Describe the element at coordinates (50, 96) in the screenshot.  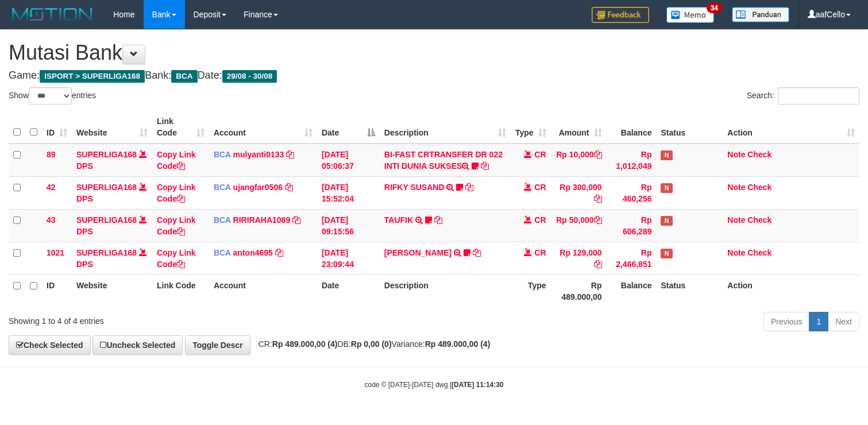
I see `select: Showentries` at that location.